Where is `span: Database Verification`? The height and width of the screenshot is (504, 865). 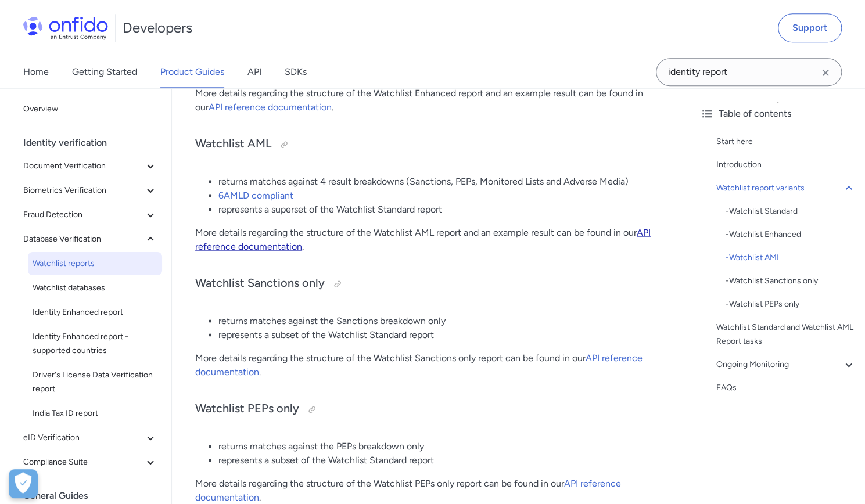 span: Database Verification is located at coordinates (83, 239).